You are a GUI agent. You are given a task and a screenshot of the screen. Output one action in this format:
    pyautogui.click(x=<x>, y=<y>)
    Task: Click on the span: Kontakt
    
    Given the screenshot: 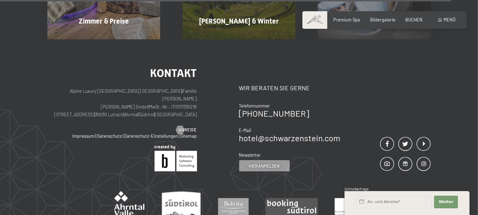 What is the action you would take?
    pyautogui.click(x=174, y=73)
    